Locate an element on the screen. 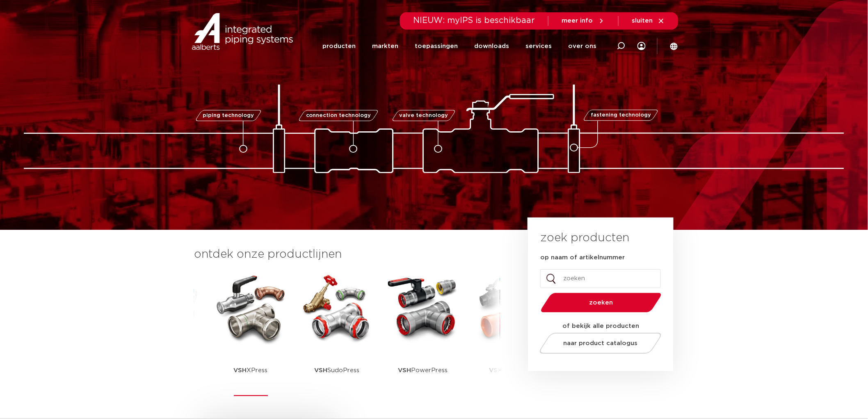 Image resolution: width=868 pixels, height=419 pixels. h3: zoek producten is located at coordinates (584, 238).